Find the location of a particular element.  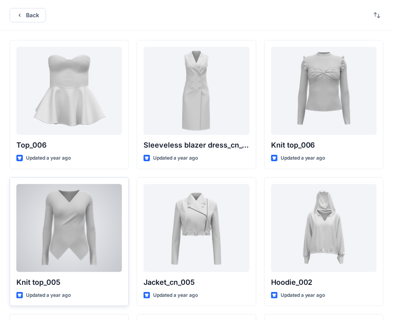

a: Knit top_005 is located at coordinates (69, 228).